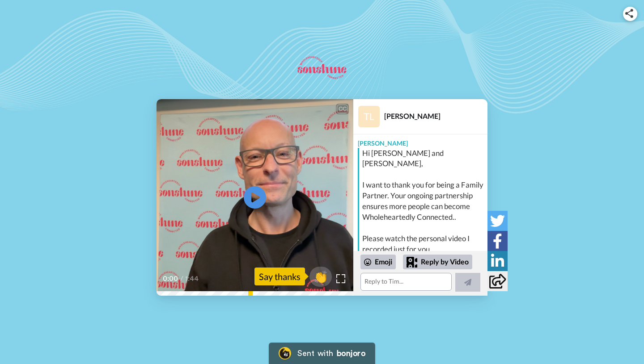  Describe the element at coordinates (279, 276) in the screenshot. I see `div: Say thanks` at that location.